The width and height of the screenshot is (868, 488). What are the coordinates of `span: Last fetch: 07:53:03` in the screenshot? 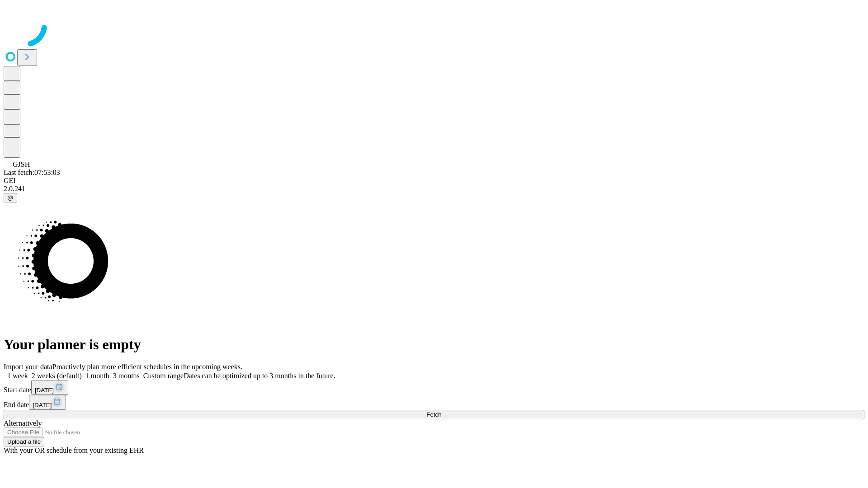 It's located at (31, 172).